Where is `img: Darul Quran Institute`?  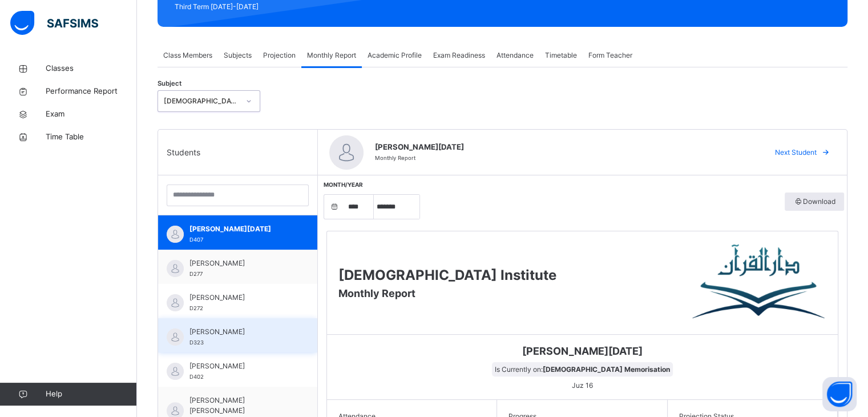
img: Darul Quran Institute is located at coordinates (759, 283).